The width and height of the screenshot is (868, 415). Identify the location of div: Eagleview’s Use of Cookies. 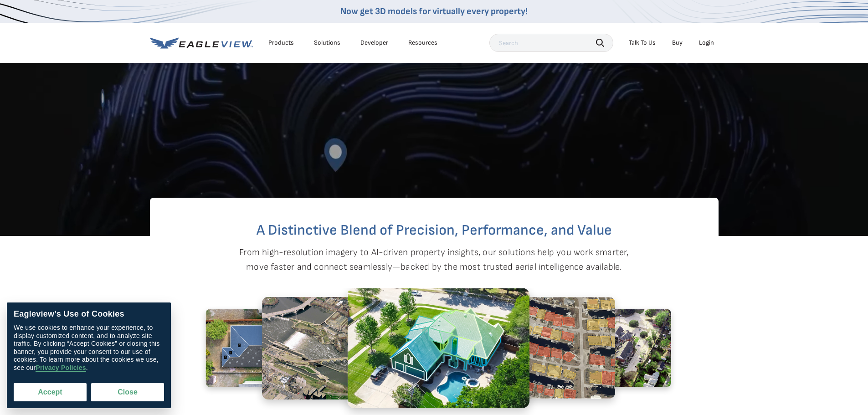
(89, 314).